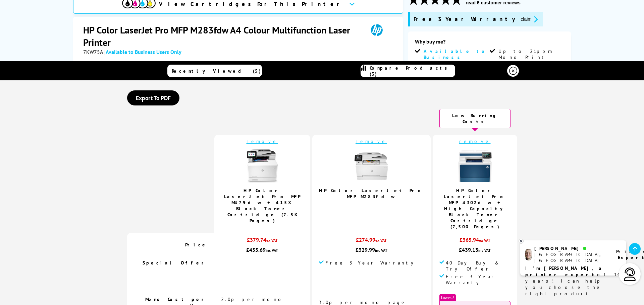  I want to click on div: £455.69, so click(262, 250).